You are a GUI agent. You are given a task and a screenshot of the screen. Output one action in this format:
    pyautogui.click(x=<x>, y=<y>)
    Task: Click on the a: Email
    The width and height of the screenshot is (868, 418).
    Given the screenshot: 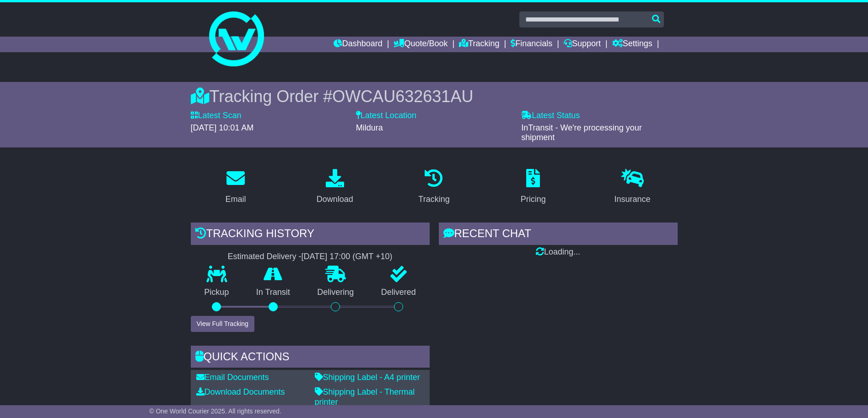 What is the action you would take?
    pyautogui.click(x=236, y=187)
    